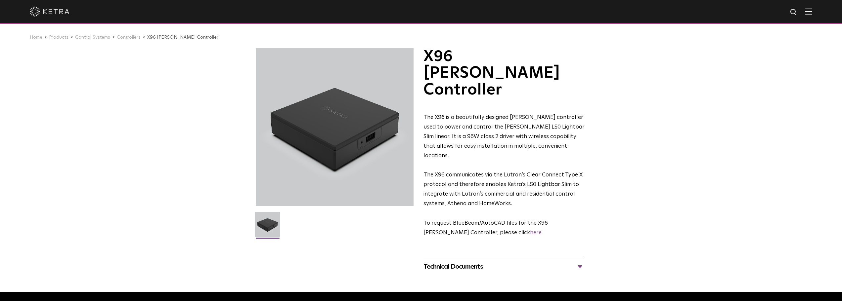 The width and height of the screenshot is (842, 301). What do you see at coordinates (59, 37) in the screenshot?
I see `a: Products` at bounding box center [59, 37].